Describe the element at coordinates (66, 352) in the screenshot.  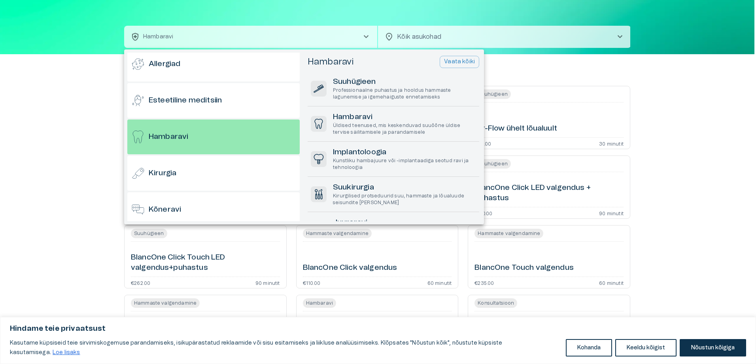
I see `a: Loe lisaks` at that location.